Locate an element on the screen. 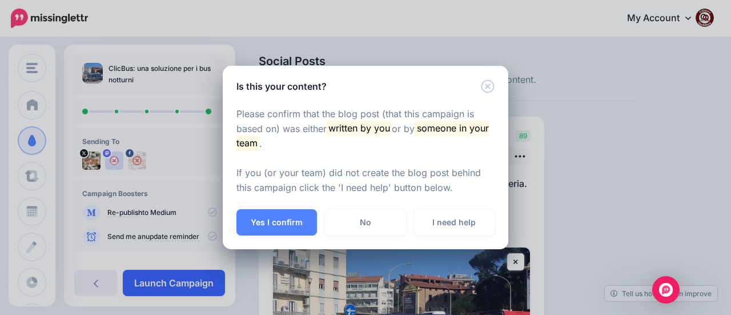  button: Close is located at coordinates (488, 86).